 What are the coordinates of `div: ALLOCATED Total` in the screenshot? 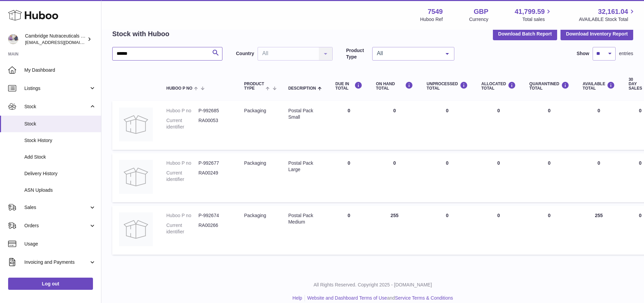 It's located at (499, 86).